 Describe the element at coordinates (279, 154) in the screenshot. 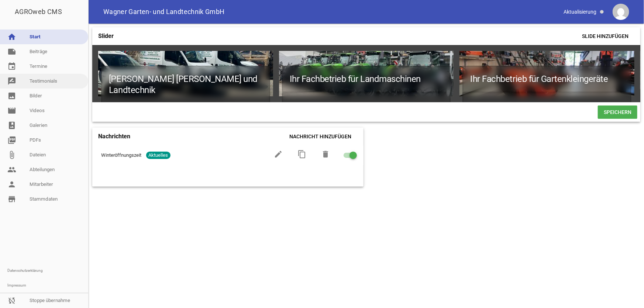

I see `i: edit` at that location.